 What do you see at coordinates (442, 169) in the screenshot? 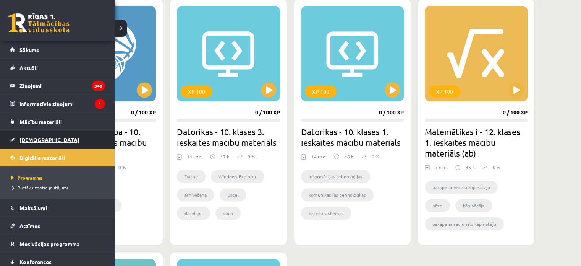
I see `div: 7 uzd.` at bounding box center [442, 169].